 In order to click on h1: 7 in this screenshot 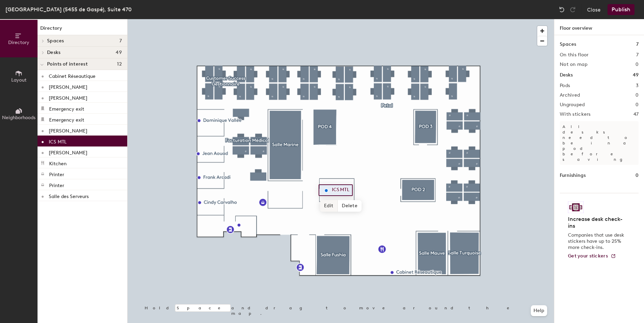, I will do `click(637, 44)`.